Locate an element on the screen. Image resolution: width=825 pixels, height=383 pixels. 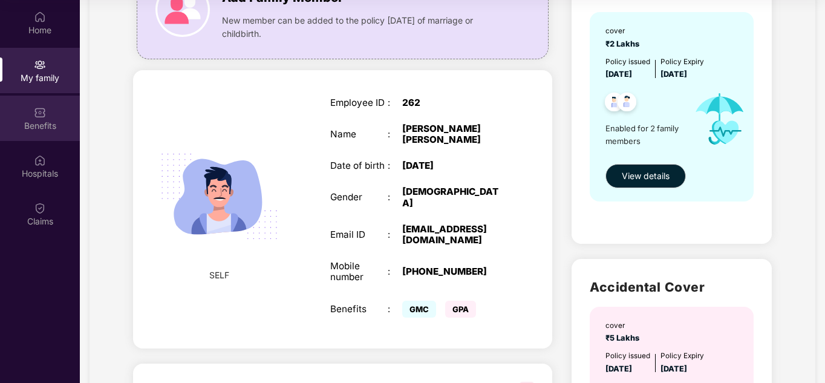
div: 262 is located at coordinates (452, 103).